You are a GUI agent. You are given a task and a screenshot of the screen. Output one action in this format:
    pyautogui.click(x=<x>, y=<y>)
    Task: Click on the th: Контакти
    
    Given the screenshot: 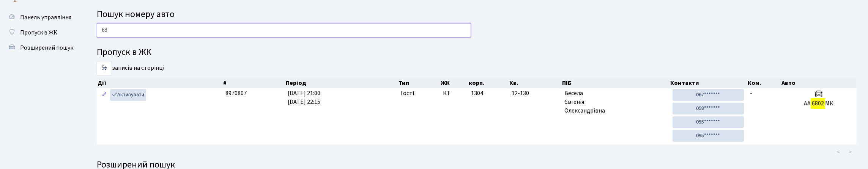 What is the action you would take?
    pyautogui.click(x=708, y=83)
    